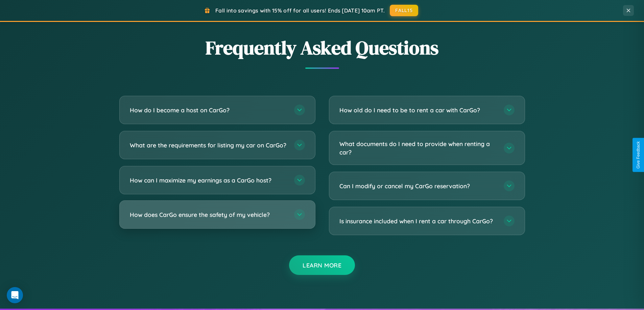 Image resolution: width=644 pixels, height=310 pixels. I want to click on h3: How can I maximize my earnings as a CarGo host?, so click(209, 180).